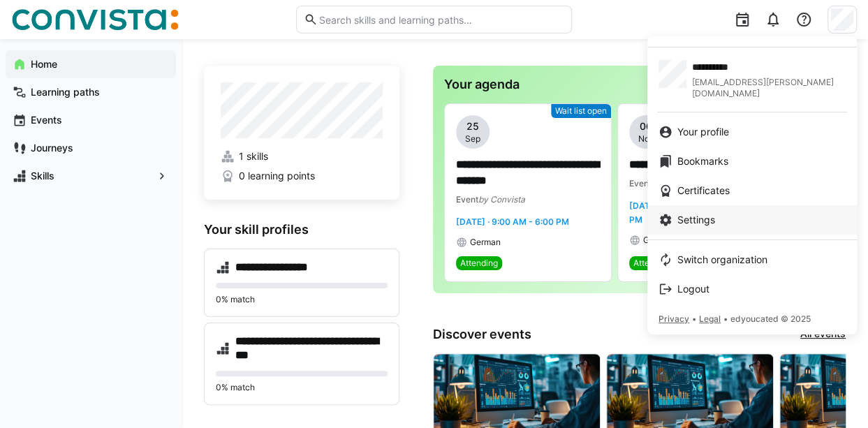 The width and height of the screenshot is (868, 428). Describe the element at coordinates (770, 318) in the screenshot. I see `span: edyoucated © 2025` at that location.